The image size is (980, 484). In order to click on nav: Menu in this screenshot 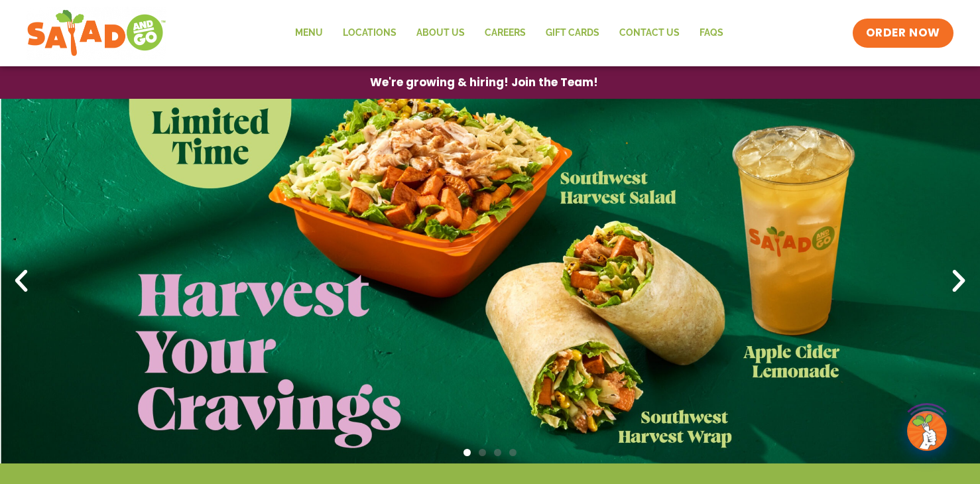, I will do `click(510, 33)`.